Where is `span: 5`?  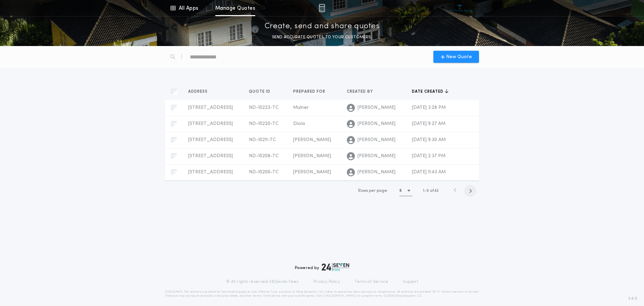
span: 5 is located at coordinates (427, 191).